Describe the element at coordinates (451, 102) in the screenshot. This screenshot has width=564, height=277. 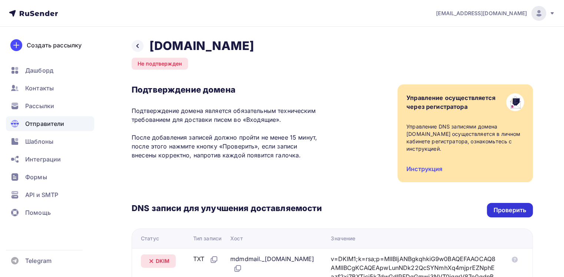
I see `div: Управление осуществляется через регистратора` at that location.